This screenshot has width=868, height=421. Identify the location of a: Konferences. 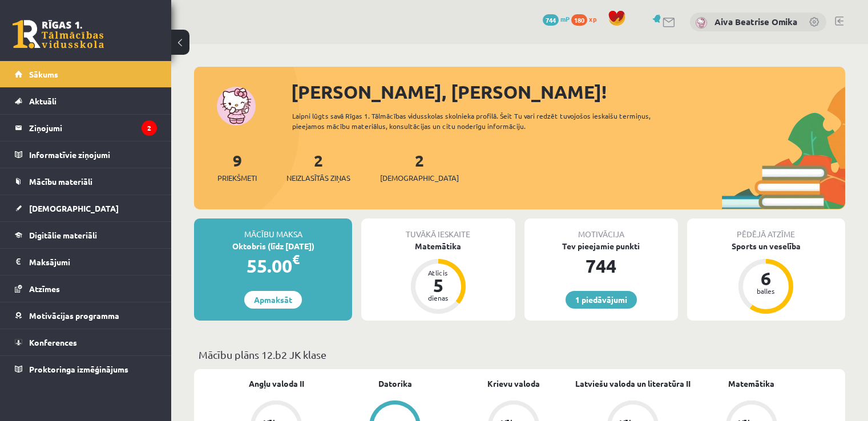
(86, 342).